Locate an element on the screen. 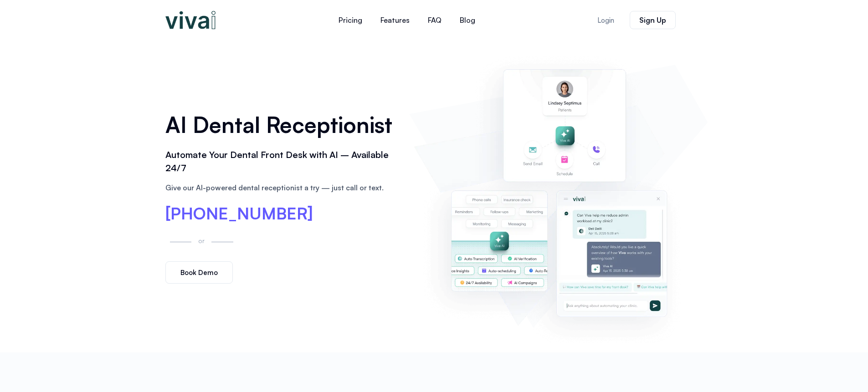 The image size is (868, 392). a: Sign Up is located at coordinates (652, 20).